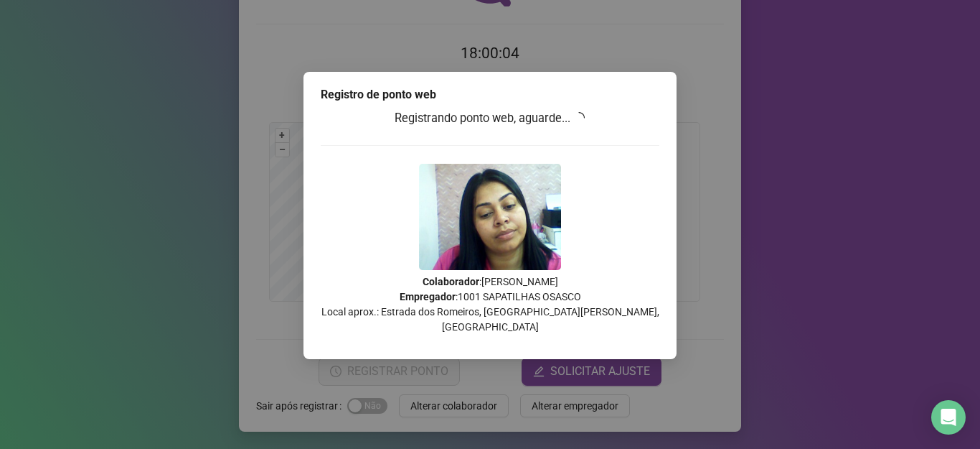 This screenshot has width=980, height=449. Describe the element at coordinates (949, 417) in the screenshot. I see `div: Open Intercom Messenger` at that location.